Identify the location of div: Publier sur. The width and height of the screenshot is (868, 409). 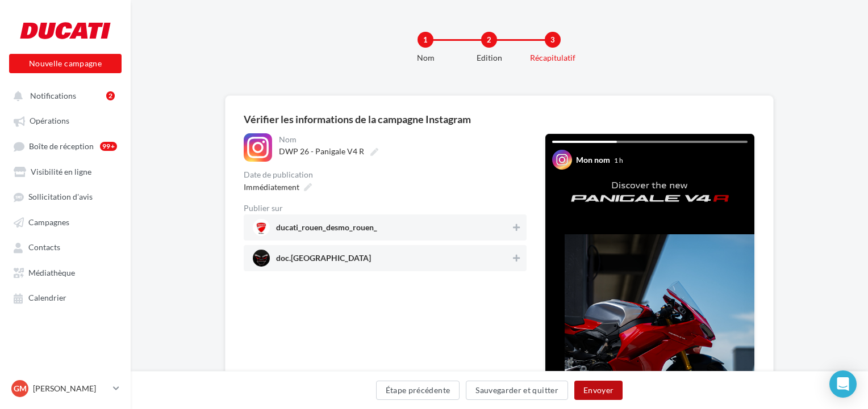
(385, 208).